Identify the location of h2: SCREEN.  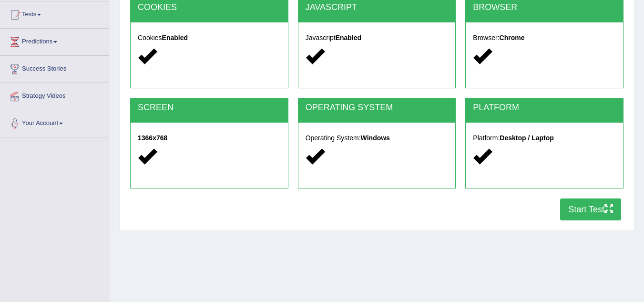
(209, 108).